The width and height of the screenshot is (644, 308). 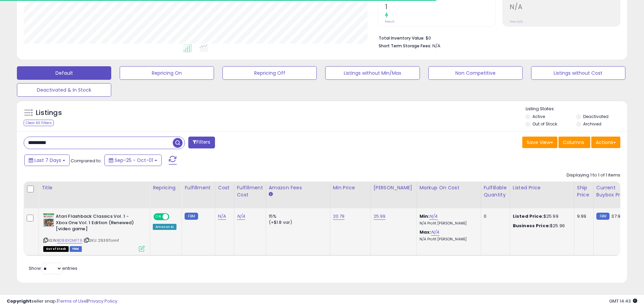 What do you see at coordinates (449, 188) in the screenshot?
I see `div: Markup on Cost` at bounding box center [449, 188].